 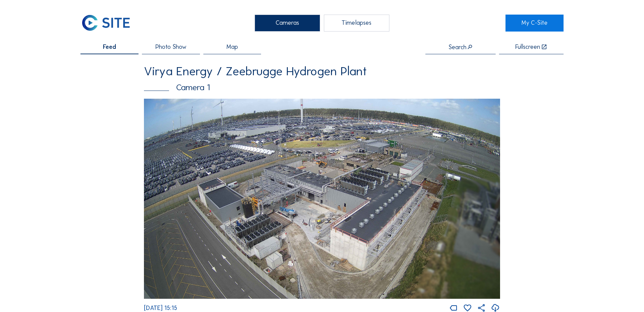 I want to click on div: Cameras, so click(x=287, y=23).